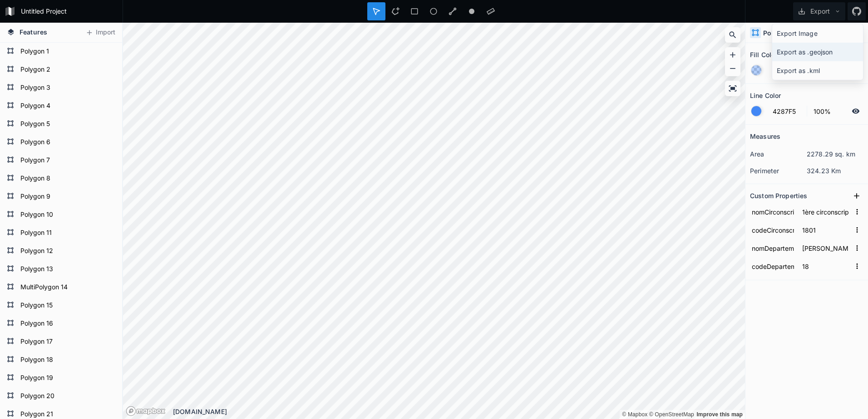 The width and height of the screenshot is (868, 419). Describe the element at coordinates (778, 195) in the screenshot. I see `h2: Custom Properties` at that location.